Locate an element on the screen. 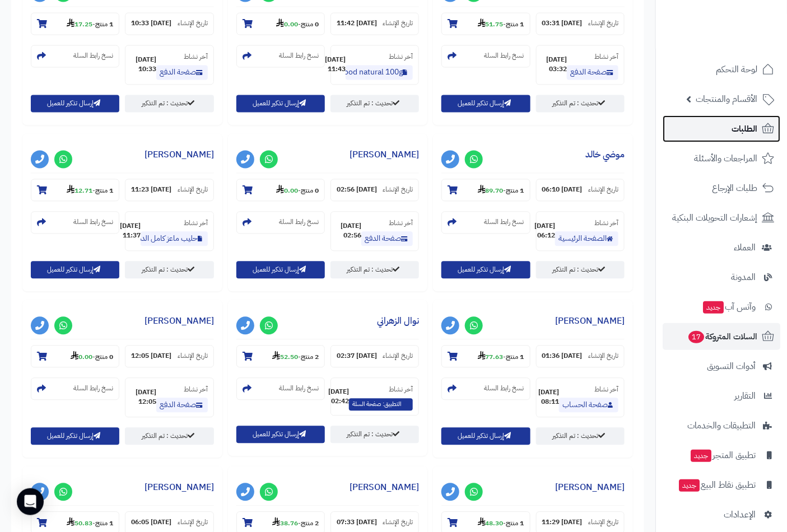 The height and width of the screenshot is (532, 787). span: إشعارات التحويلات البنكية is located at coordinates (715, 218).